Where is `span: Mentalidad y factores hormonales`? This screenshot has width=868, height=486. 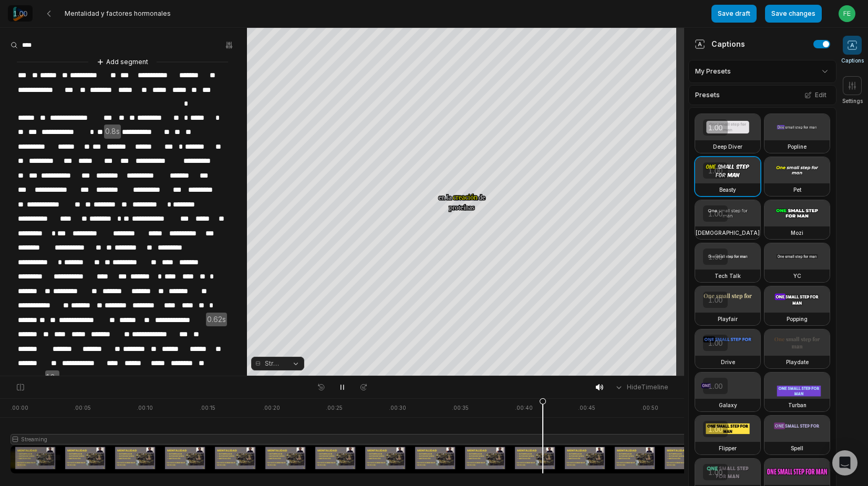 span: Mentalidad y factores hormonales is located at coordinates (118, 14).